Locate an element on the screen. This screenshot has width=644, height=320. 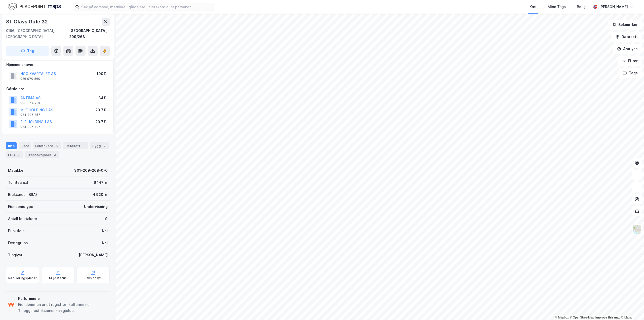
div: 998 064 791 is located at coordinates (30, 103).